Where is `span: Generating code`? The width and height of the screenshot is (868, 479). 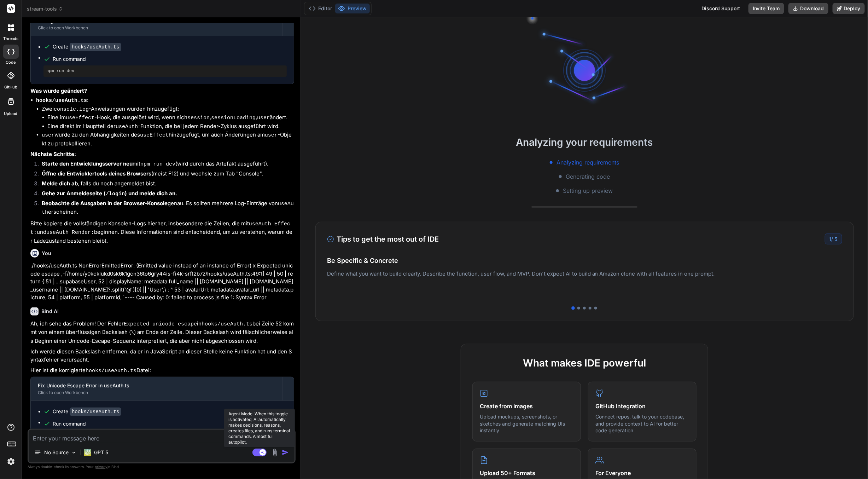
span: Generating code is located at coordinates (588, 176).